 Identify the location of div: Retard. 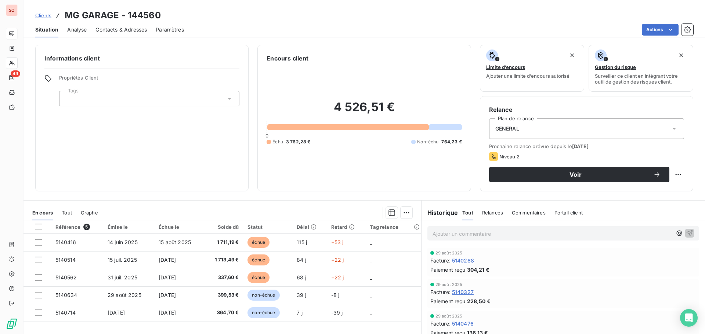
(346, 227).